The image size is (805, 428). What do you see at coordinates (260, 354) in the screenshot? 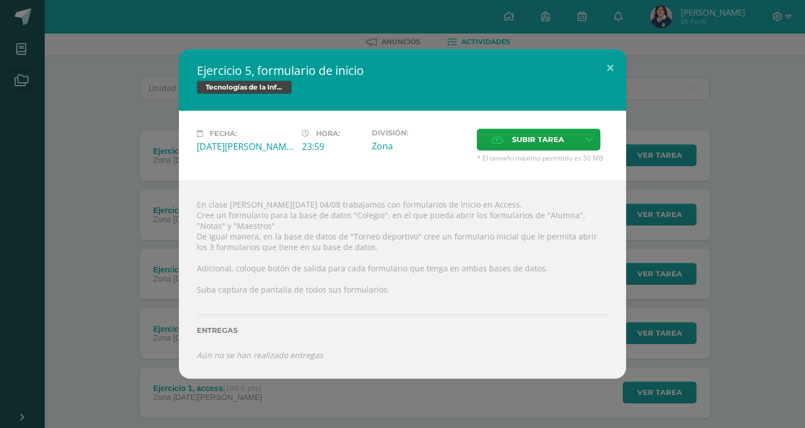
I see `i: Aún no se han realizado entregas` at bounding box center [260, 354].